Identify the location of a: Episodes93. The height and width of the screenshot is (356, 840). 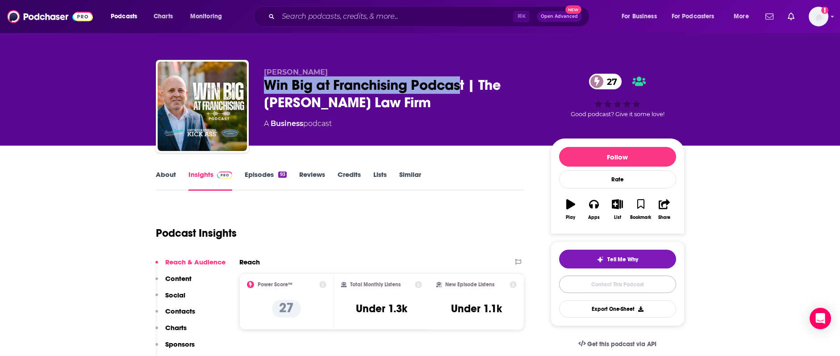
(265, 180).